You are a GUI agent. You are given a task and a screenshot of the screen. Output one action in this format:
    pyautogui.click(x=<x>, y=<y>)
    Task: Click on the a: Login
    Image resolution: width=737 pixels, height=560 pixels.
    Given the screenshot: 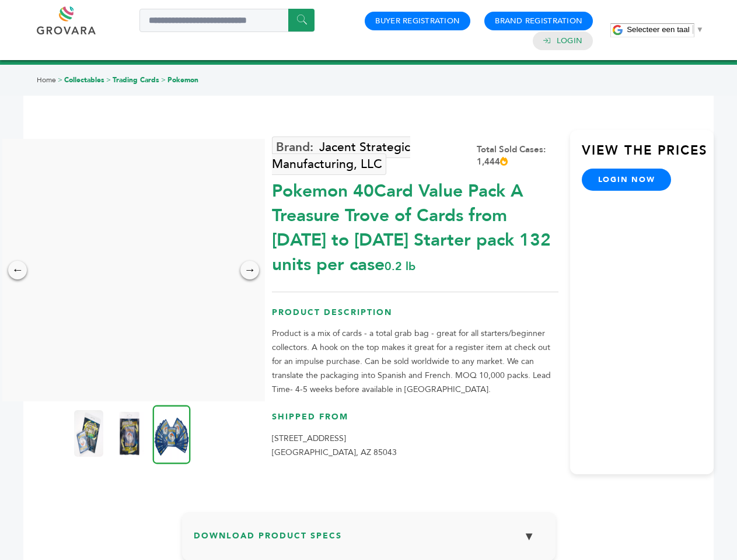 What is the action you would take?
    pyautogui.click(x=569, y=41)
    